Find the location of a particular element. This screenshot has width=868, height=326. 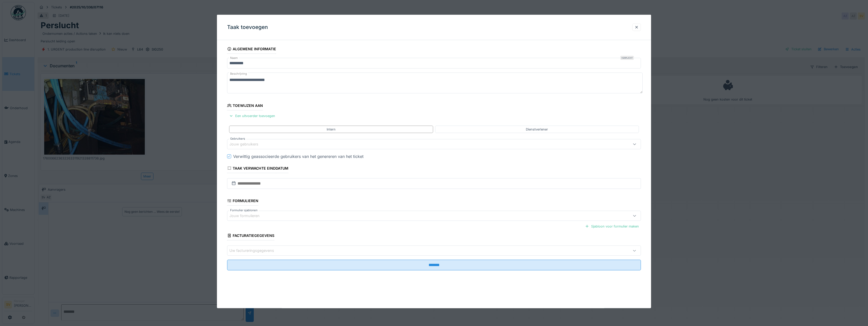

div: Toewijzen aan is located at coordinates (245, 106).